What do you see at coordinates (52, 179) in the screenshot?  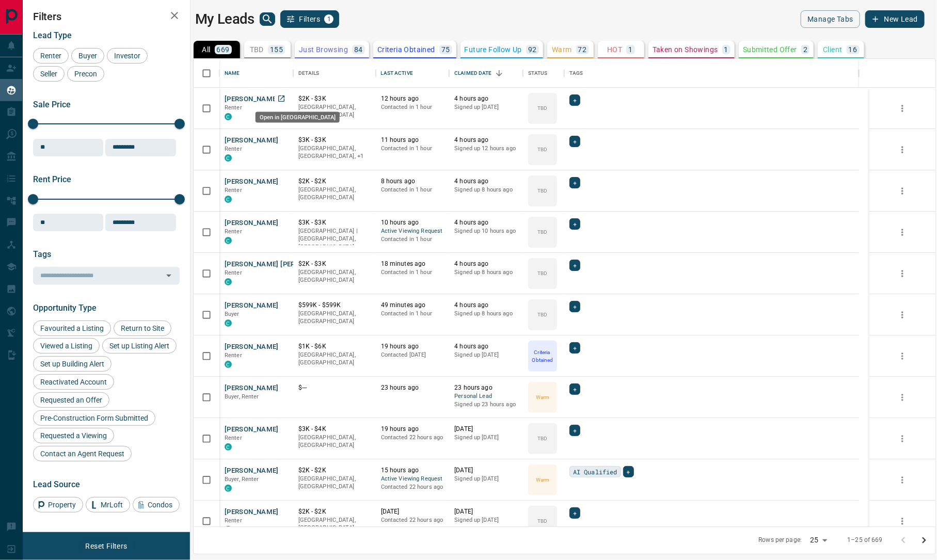 I see `span: Rent Price` at bounding box center [52, 179].